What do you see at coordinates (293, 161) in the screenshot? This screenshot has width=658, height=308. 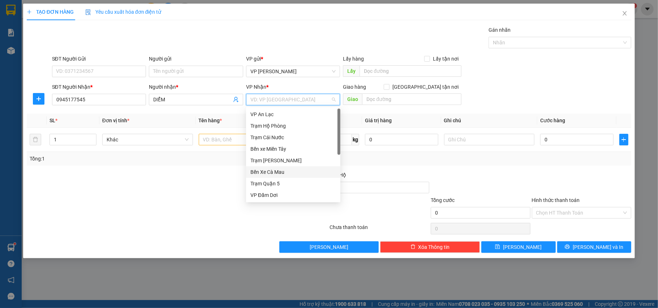 I see `div: Trạm Tắc Vân` at bounding box center [293, 161].